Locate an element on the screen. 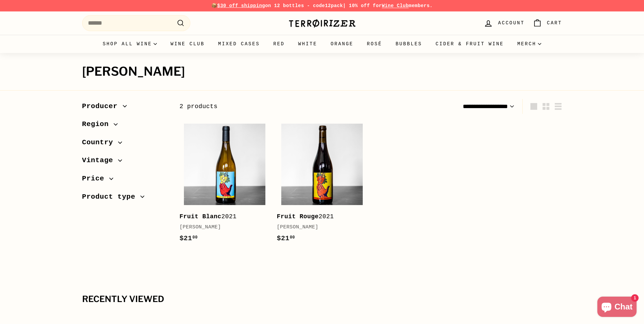 Image resolution: width=644 pixels, height=324 pixels. span: Price is located at coordinates (95, 179).